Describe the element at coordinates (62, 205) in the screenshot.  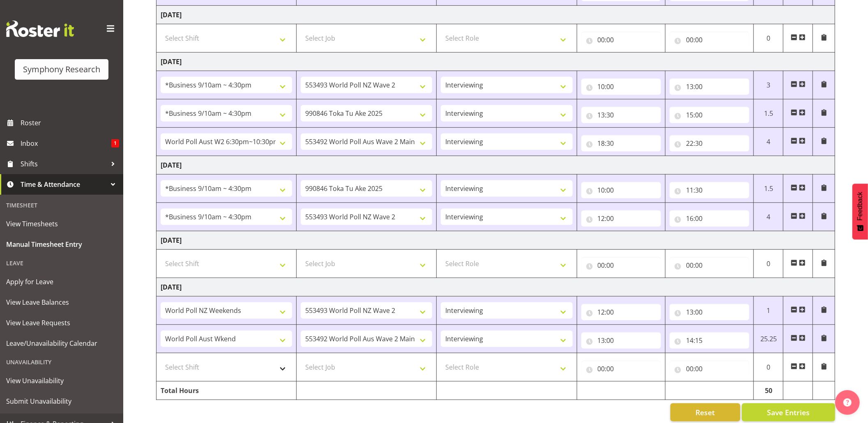
I see `div: Timesheet` at that location.